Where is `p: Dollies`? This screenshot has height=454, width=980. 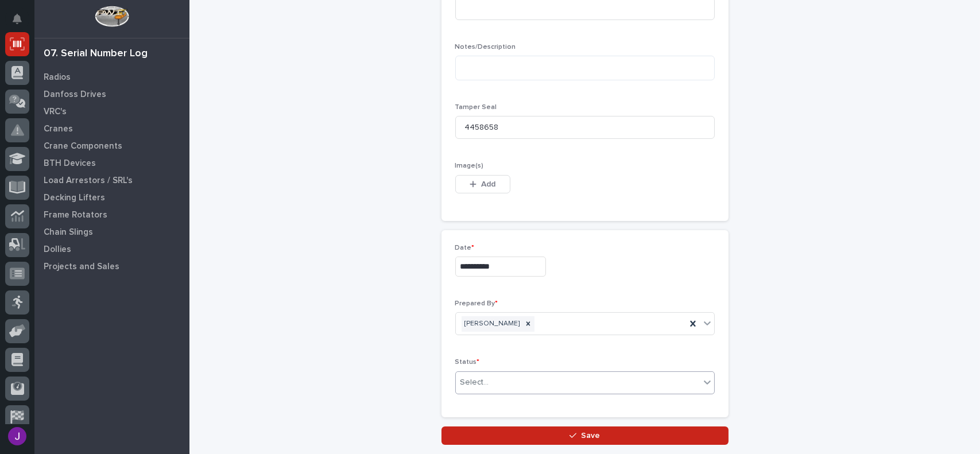 p: Dollies is located at coordinates (57, 250).